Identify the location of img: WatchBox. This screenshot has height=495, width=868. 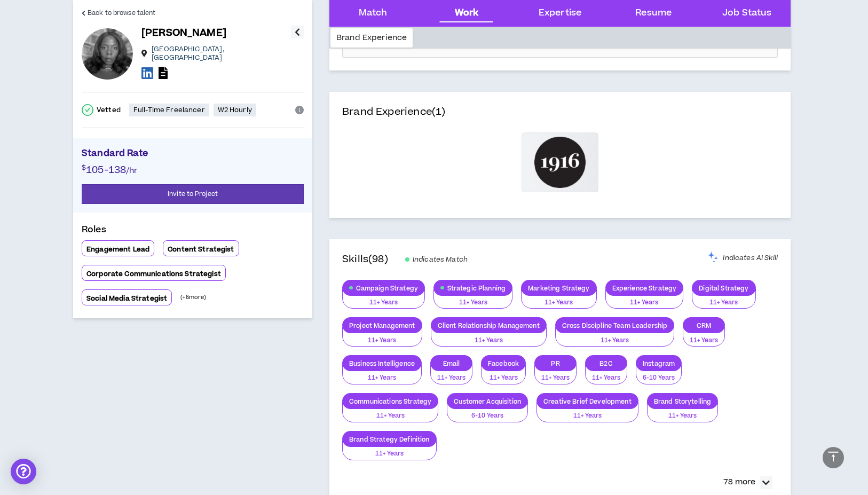
(560, 162).